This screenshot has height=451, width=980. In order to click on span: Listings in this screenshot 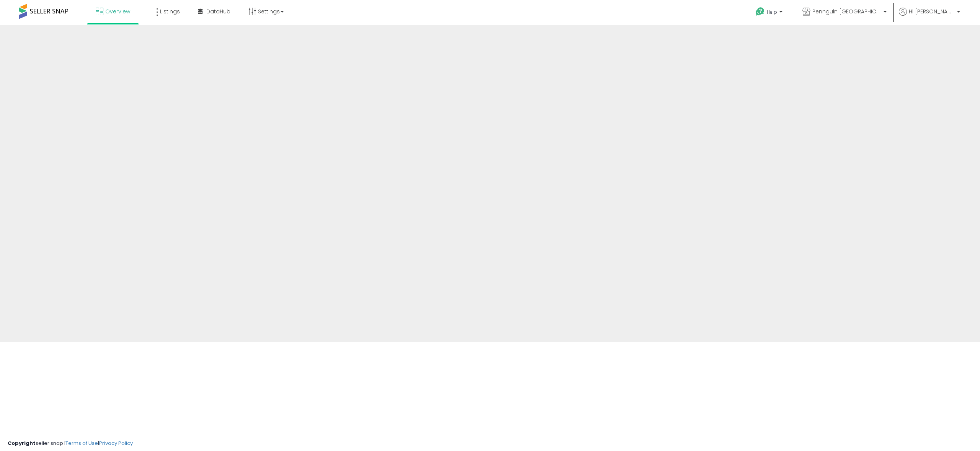, I will do `click(170, 11)`.